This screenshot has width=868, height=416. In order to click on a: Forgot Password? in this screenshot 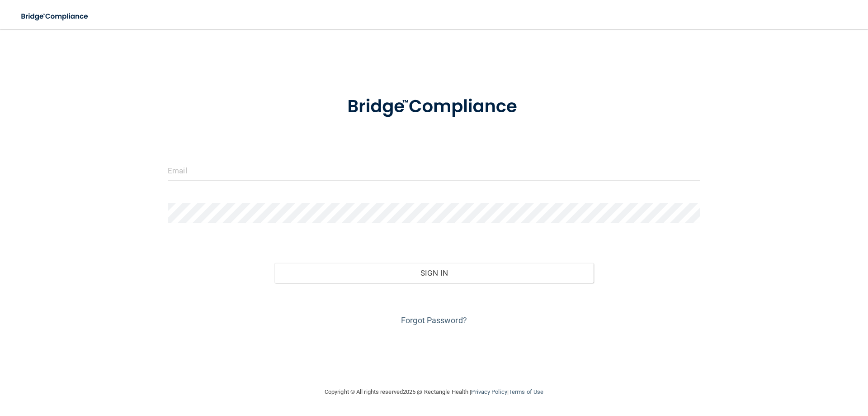, I will do `click(434, 319)`.